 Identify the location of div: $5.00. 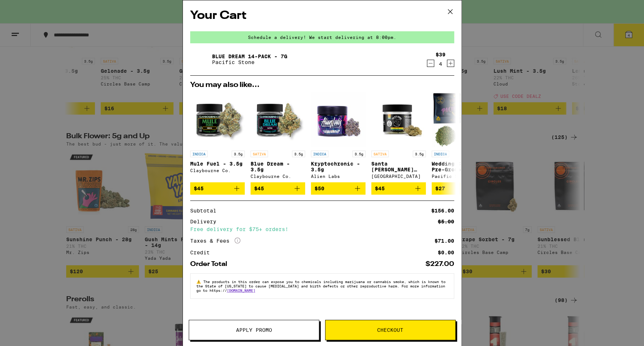
(446, 221).